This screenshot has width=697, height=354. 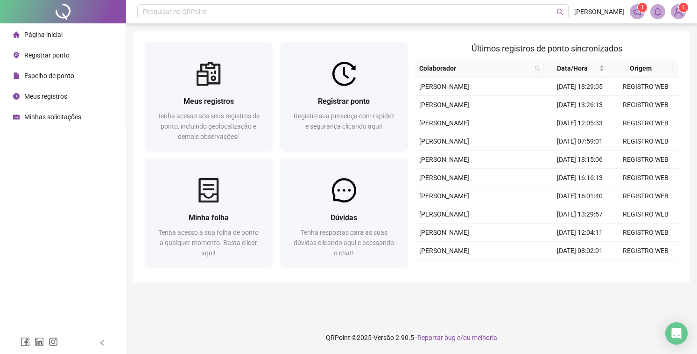 I want to click on span: Data/Hora, so click(x=573, y=68).